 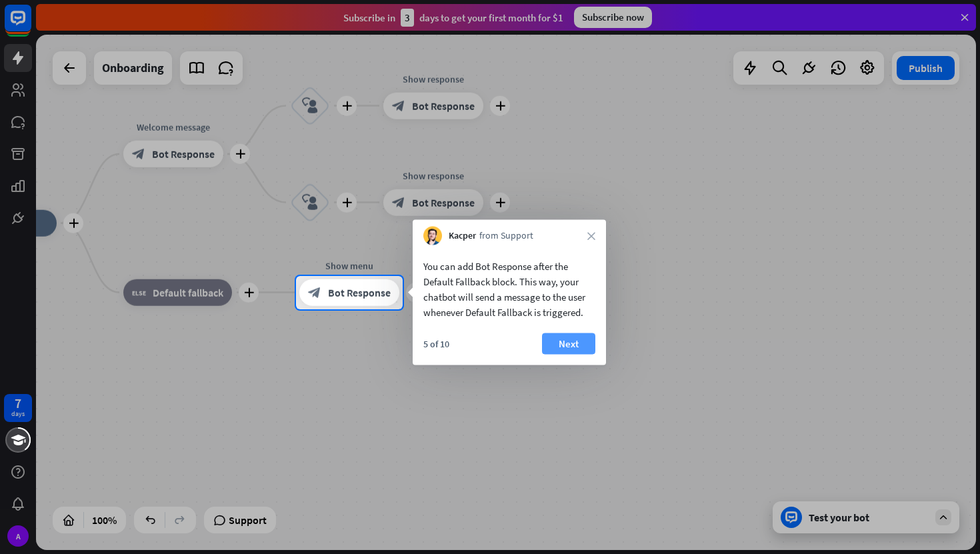 I want to click on div: You can add Bot Response after the Default Fallback block. This way, your chatbot will send a mes..., so click(x=509, y=290).